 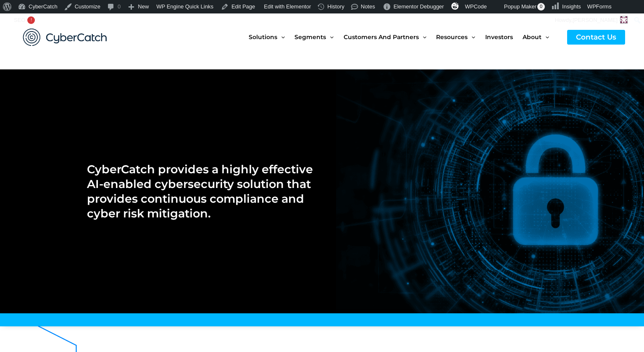 I want to click on span: Resources, so click(x=451, y=37).